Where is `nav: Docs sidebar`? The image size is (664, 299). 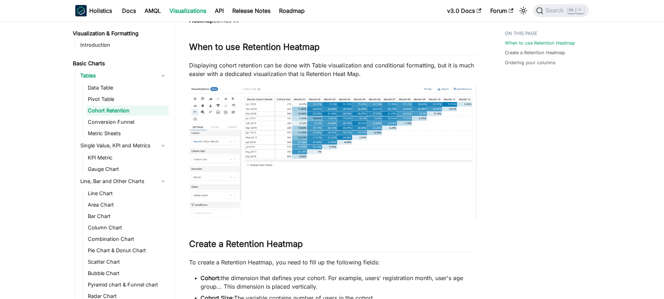
nav: Docs sidebar is located at coordinates (122, 160).